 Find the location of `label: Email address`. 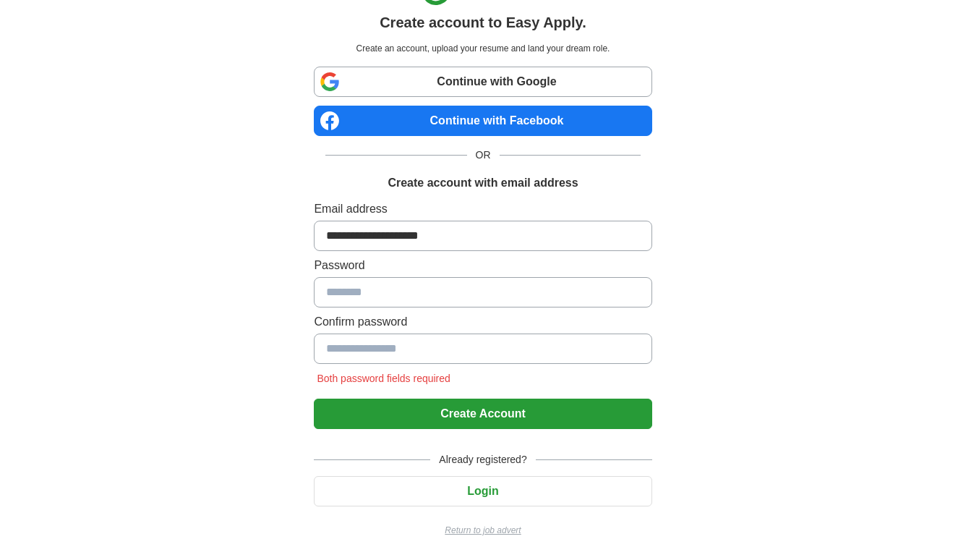

label: Email address is located at coordinates (482, 209).